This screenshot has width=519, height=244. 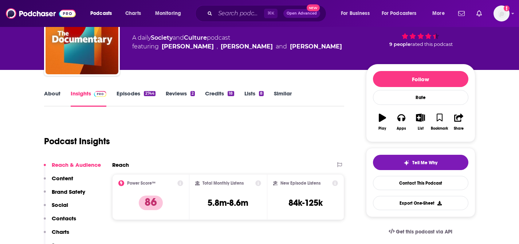 What do you see at coordinates (306, 203) in the screenshot?
I see `h3: 84k-125k` at bounding box center [306, 203].